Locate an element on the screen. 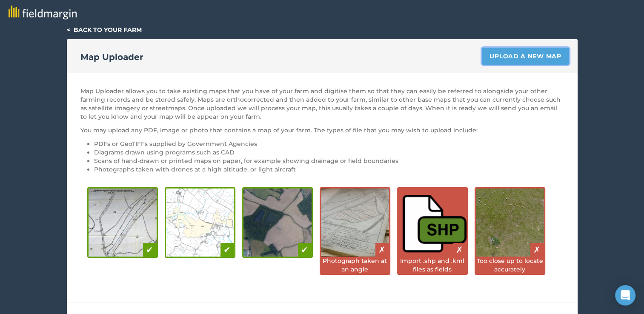 The width and height of the screenshot is (644, 314). div: Too close up to locate accurately is located at coordinates (510, 265).